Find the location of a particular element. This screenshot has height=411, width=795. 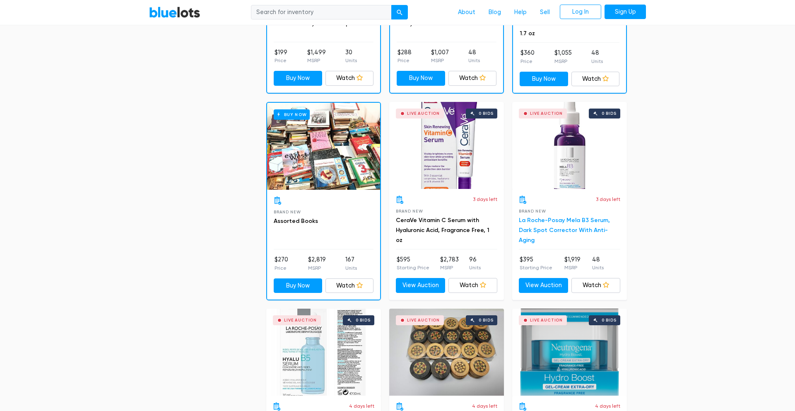

li: 30 is located at coordinates (351, 56).